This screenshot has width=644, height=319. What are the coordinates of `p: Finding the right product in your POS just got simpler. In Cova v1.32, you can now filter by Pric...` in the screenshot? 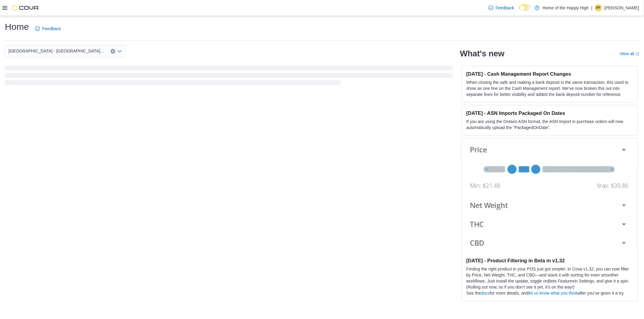 It's located at (550, 278).